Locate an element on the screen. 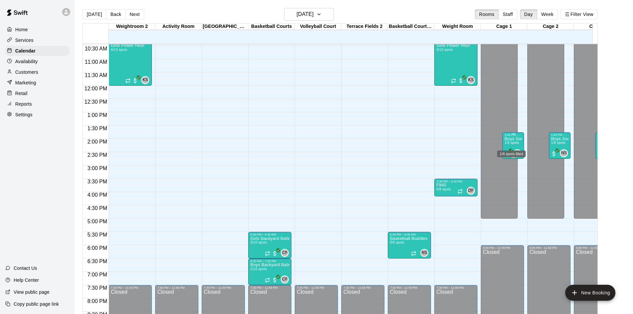  p: Settings is located at coordinates (24, 115).